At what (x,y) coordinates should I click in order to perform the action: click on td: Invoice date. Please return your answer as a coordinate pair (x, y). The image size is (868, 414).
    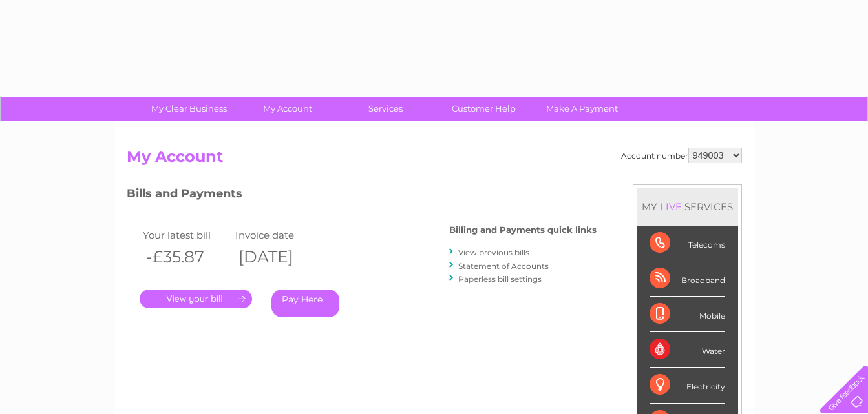
    Looking at the image, I should click on (279, 235).